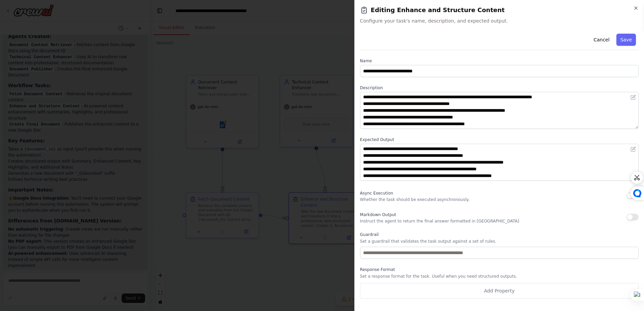  Describe the element at coordinates (601, 40) in the screenshot. I see `button: Cancel` at that location.